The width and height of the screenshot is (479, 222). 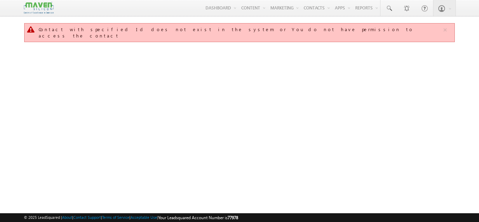 What do you see at coordinates (233, 218) in the screenshot?
I see `span: 77978` at bounding box center [233, 218].